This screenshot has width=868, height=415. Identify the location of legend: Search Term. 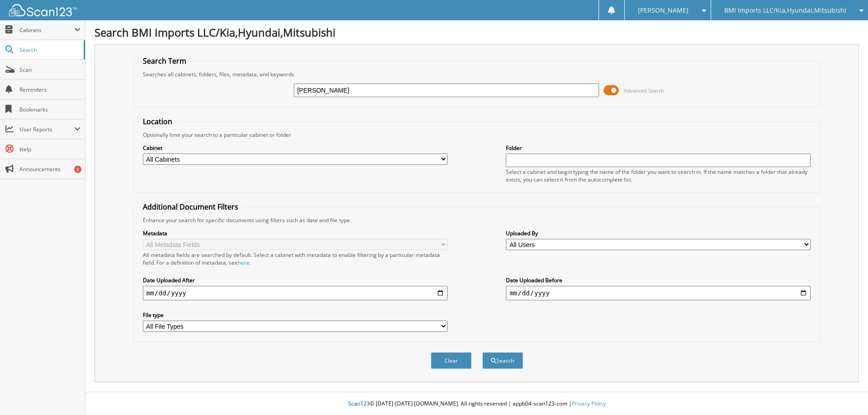
(165, 61).